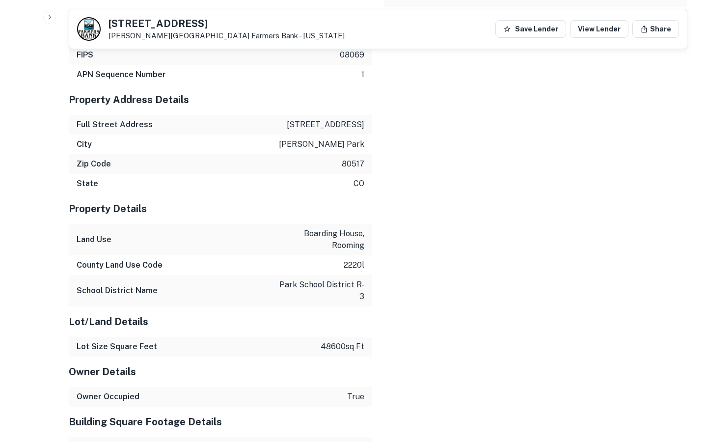  What do you see at coordinates (121, 75) in the screenshot?
I see `h6: APN Sequence Number` at bounding box center [121, 75].